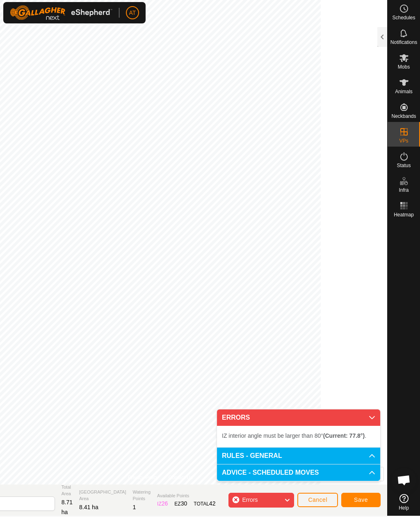 The height and width of the screenshot is (517, 420). Describe the element at coordinates (404, 508) in the screenshot. I see `span: Help` at that location.